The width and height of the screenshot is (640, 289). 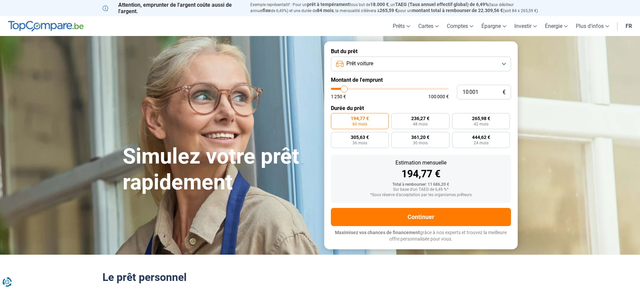 What do you see at coordinates (421, 174) in the screenshot?
I see `div: 194,77 €` at bounding box center [421, 174].